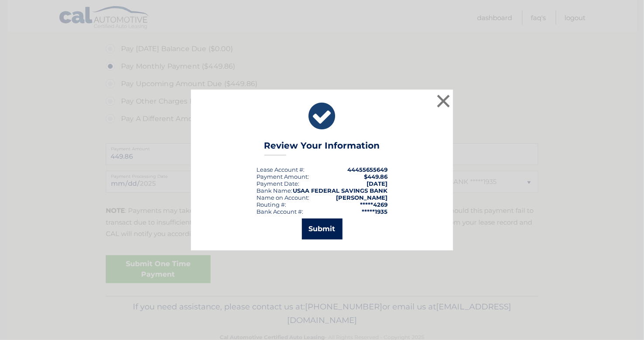 This screenshot has height=340, width=644. I want to click on button: Submit, so click(322, 229).